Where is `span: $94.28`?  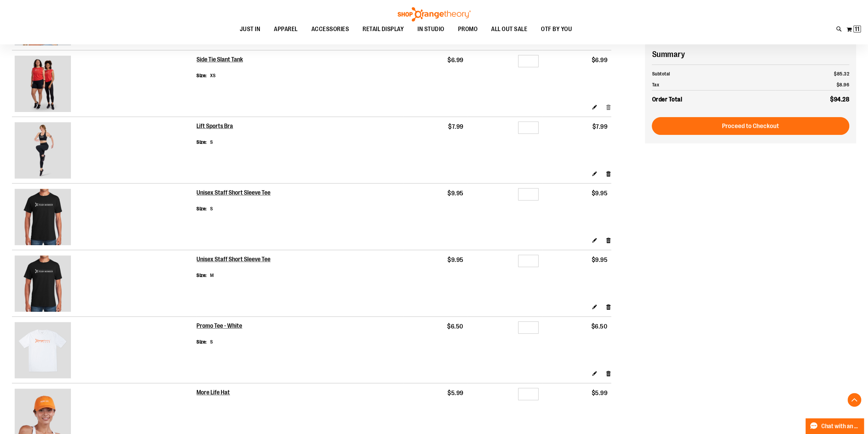
span: $94.28 is located at coordinates (840, 99).